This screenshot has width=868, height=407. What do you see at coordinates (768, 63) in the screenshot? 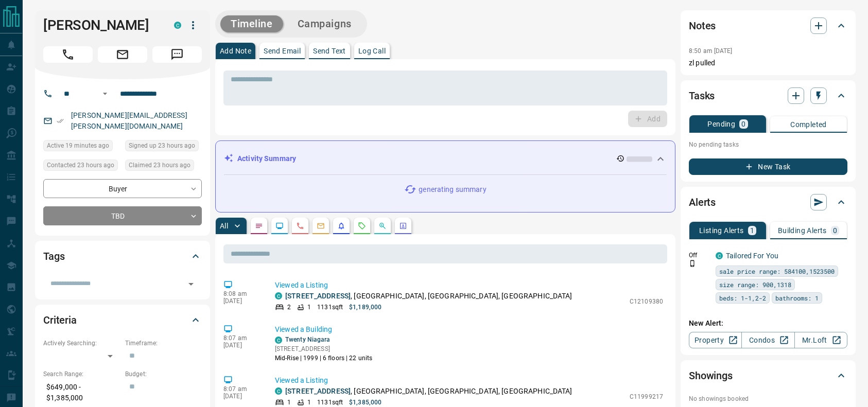
I see `p: zl pulled` at bounding box center [768, 63].